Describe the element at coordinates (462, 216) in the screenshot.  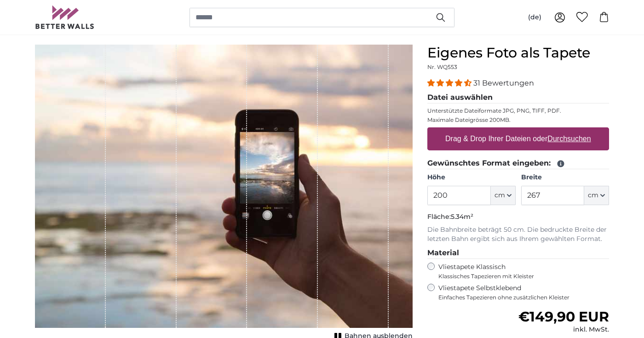
I see `span: 5.34m²` at that location.